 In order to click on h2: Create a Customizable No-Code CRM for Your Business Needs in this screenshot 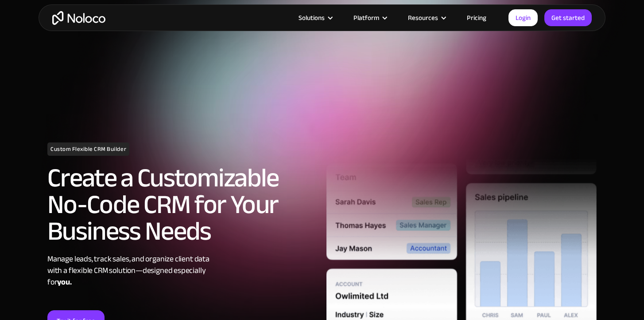, I will do `click(182, 204)`.